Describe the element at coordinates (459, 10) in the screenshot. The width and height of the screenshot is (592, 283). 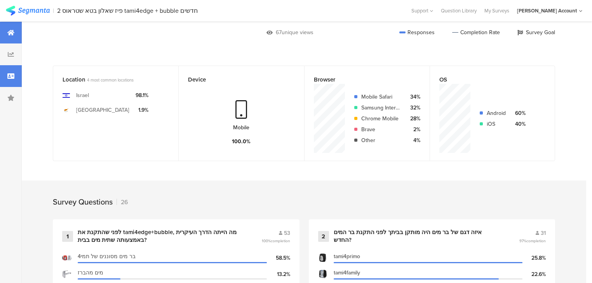
I see `div: Question Library` at that location.